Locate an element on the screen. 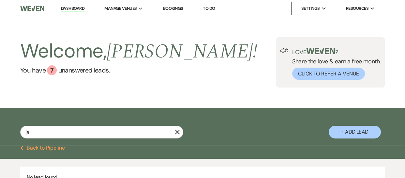  img: weven-logo-green.svg is located at coordinates (321, 51).